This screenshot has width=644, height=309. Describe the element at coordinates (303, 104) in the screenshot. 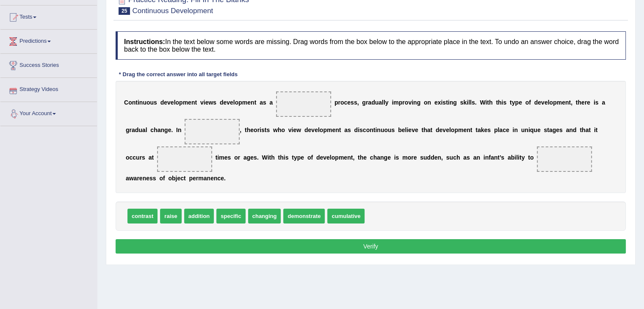

I see `span: Drop target` at that location.